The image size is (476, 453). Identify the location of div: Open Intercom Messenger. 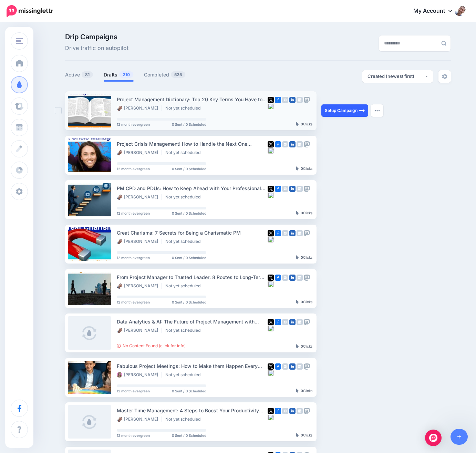
(434, 438).